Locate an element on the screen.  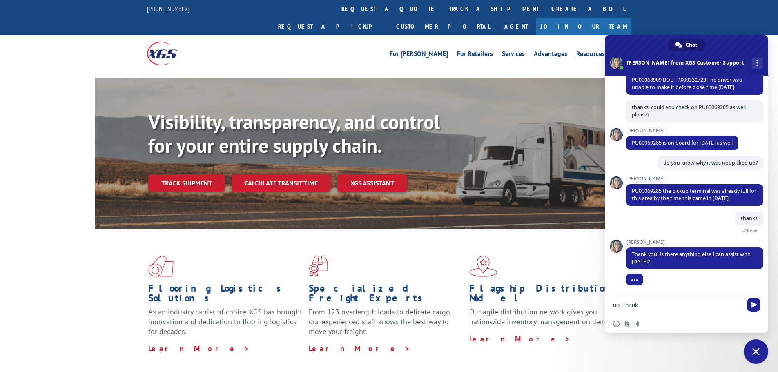
span: thanks is located at coordinates (749, 218).